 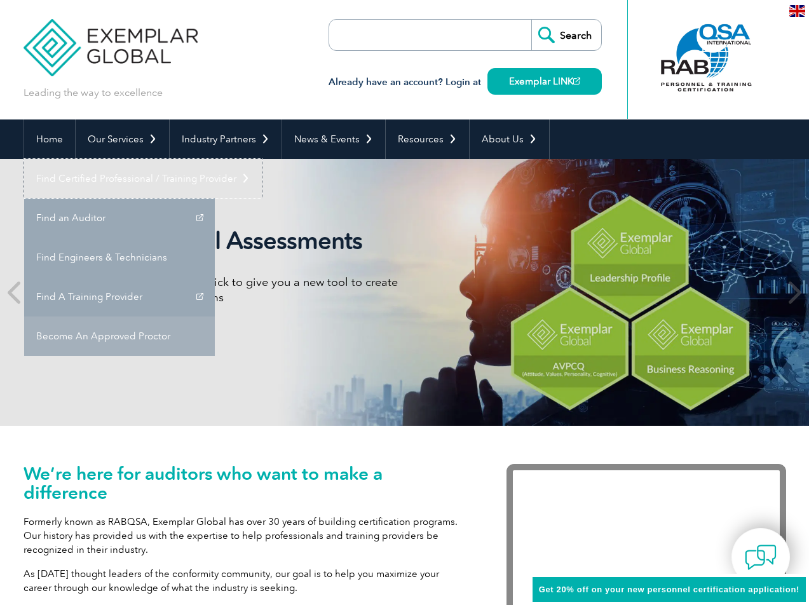 I want to click on a: About Us, so click(x=509, y=139).